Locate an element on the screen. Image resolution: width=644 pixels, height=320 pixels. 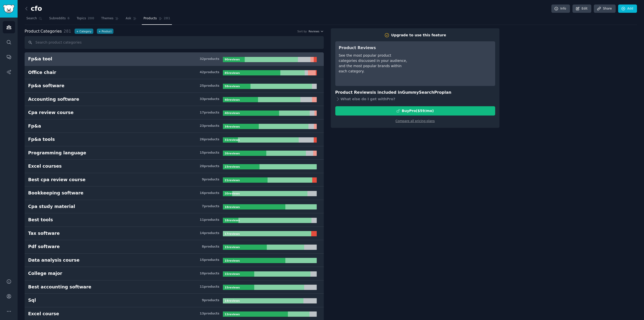
div: 33 product s is located at coordinates (210, 99).